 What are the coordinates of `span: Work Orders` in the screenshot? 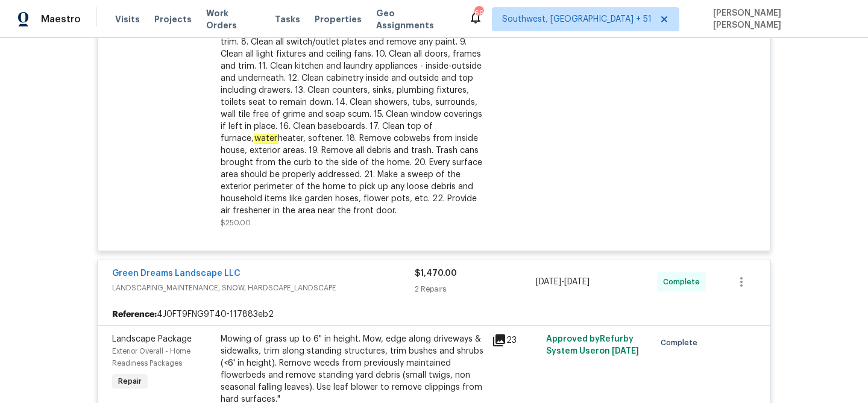 It's located at (233, 19).